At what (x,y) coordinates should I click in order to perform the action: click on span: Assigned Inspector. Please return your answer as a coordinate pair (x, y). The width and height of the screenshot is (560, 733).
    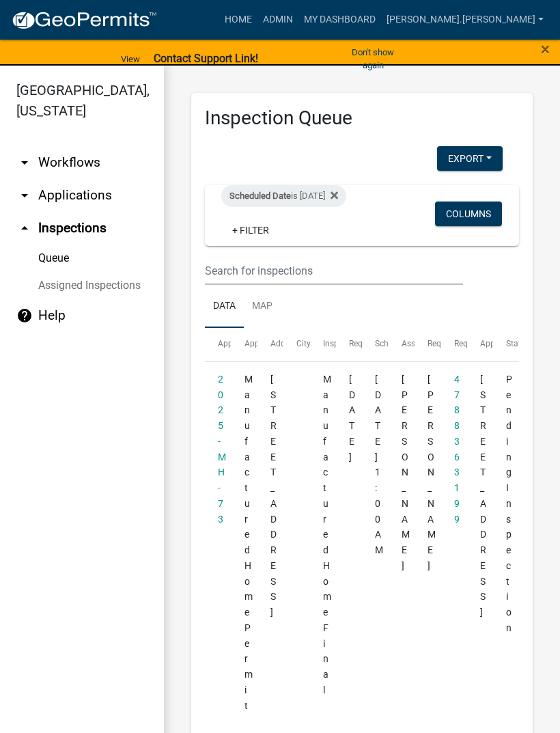
    Looking at the image, I should click on (437, 344).